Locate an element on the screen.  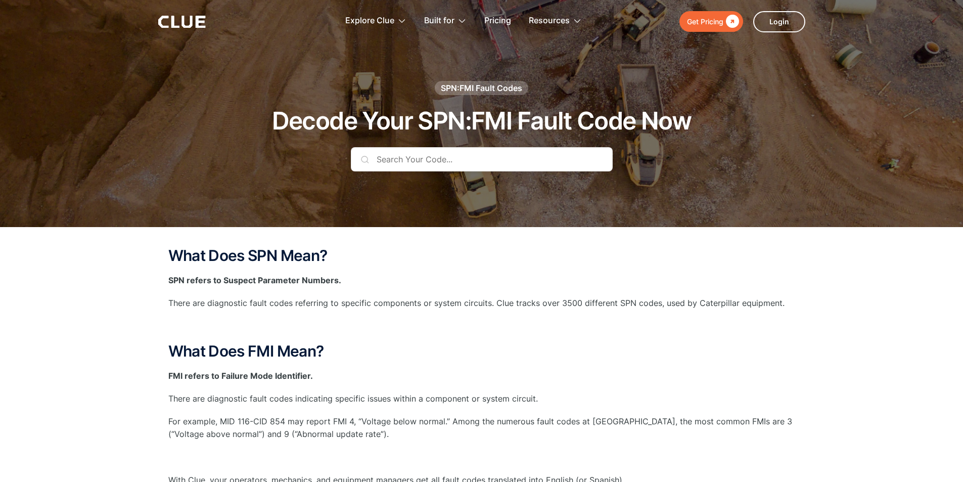
a: Get Pricing is located at coordinates (711, 21).